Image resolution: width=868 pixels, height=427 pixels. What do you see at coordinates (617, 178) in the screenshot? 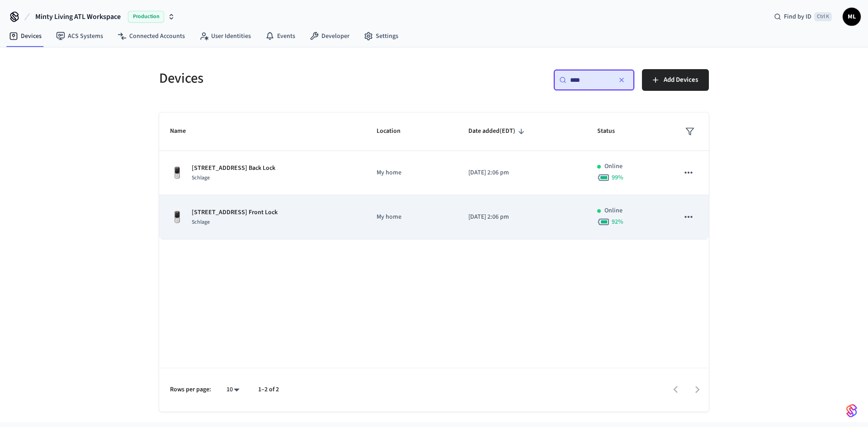
I see `span: 99 %` at bounding box center [617, 178].